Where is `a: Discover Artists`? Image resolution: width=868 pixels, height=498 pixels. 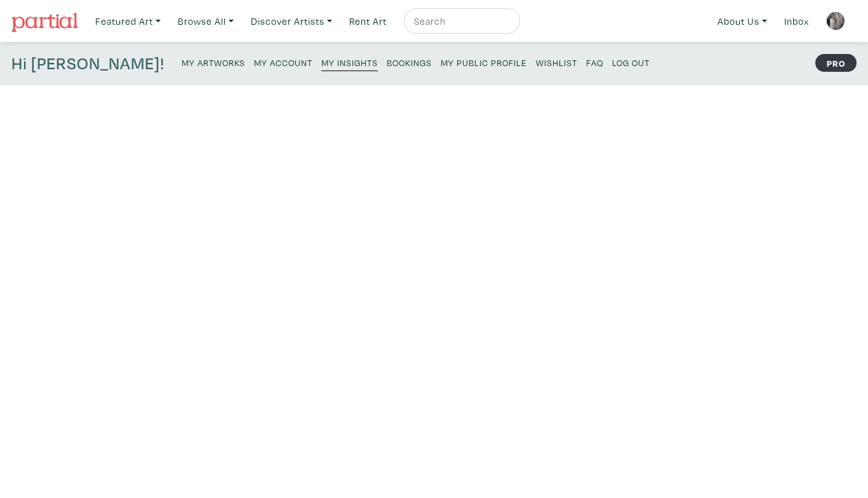
a: Discover Artists is located at coordinates (291, 21).